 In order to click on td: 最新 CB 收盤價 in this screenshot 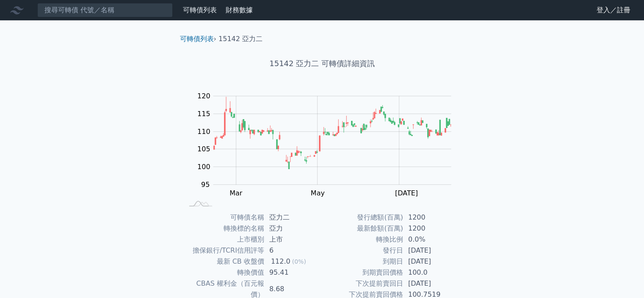, I will do `click(223, 262)`.